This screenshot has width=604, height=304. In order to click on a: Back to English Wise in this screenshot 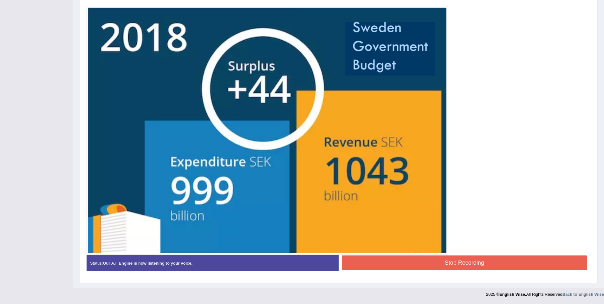, I will do `click(583, 294)`.